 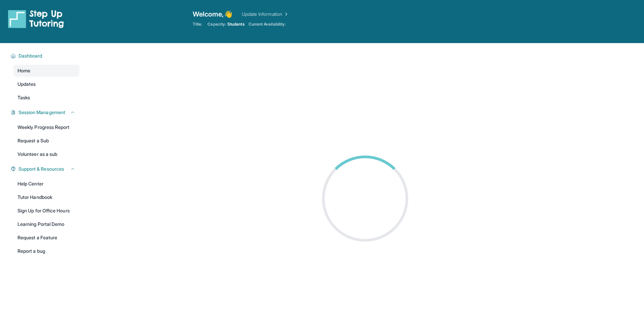 I want to click on a: Home, so click(x=46, y=71).